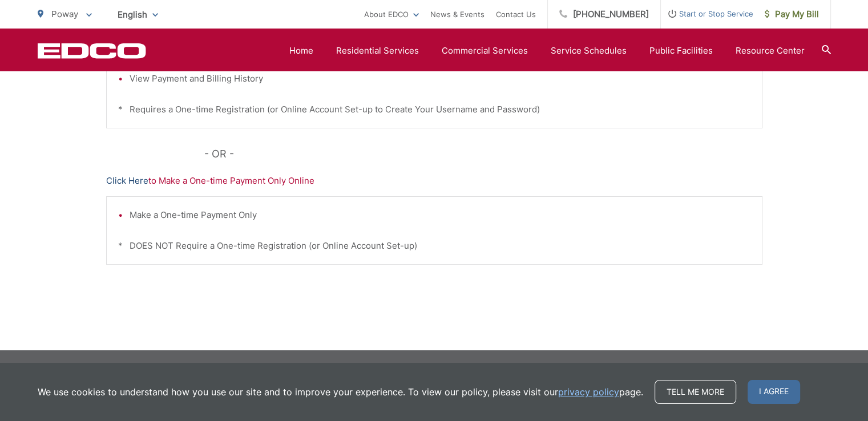 The width and height of the screenshot is (868, 421). Describe the element at coordinates (434, 109) in the screenshot. I see `p: * Requires a One-time Registration (or Online Account Set-up to Create Your Username and Password)` at that location.